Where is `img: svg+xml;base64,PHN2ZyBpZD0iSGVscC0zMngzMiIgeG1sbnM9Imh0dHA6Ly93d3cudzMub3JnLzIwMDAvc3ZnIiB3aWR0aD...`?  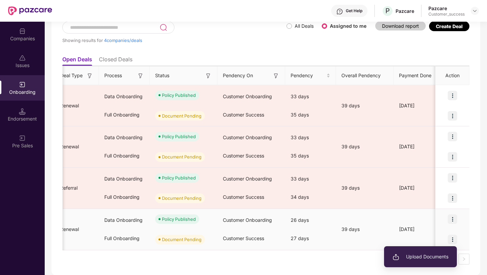 img: svg+xml;base64,PHN2ZyBpZD0iSGVscC0zMngzMiIgeG1sbnM9Imh0dHA6Ly93d3cudzMub3JnLzIwMDAvc3ZnIiB3aWR0aD... is located at coordinates (339, 12).